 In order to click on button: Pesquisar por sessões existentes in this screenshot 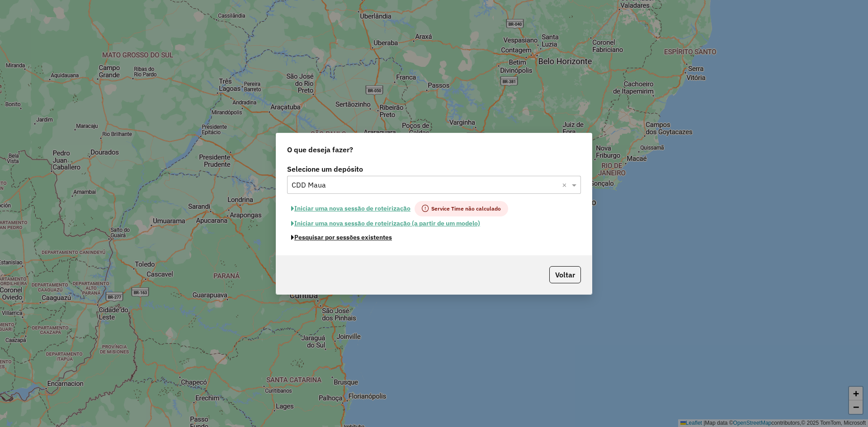, I will do `click(341, 237)`.